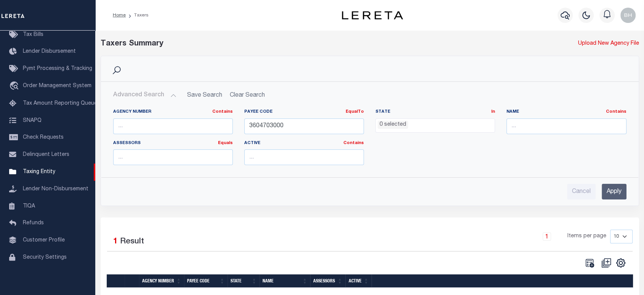 The width and height of the screenshot is (644, 295). I want to click on span: Lender Non-Disbursement, so click(56, 189).